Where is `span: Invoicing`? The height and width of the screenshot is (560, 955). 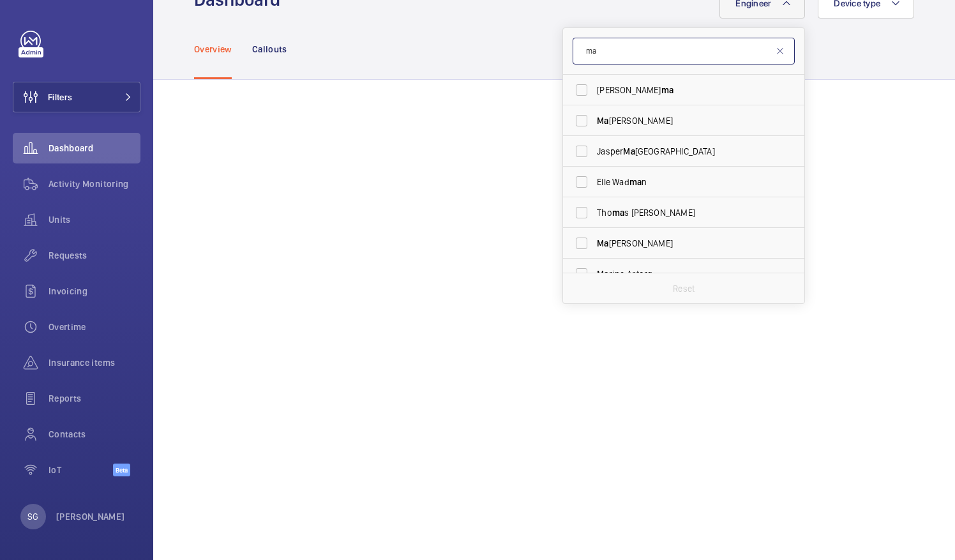
span: Invoicing is located at coordinates (95, 291).